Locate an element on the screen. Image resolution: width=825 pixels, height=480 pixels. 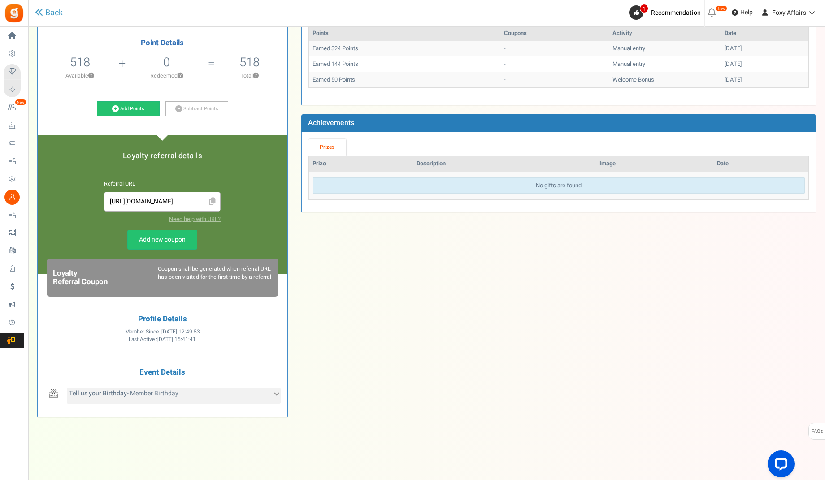
h5: 518 is located at coordinates (249, 62).